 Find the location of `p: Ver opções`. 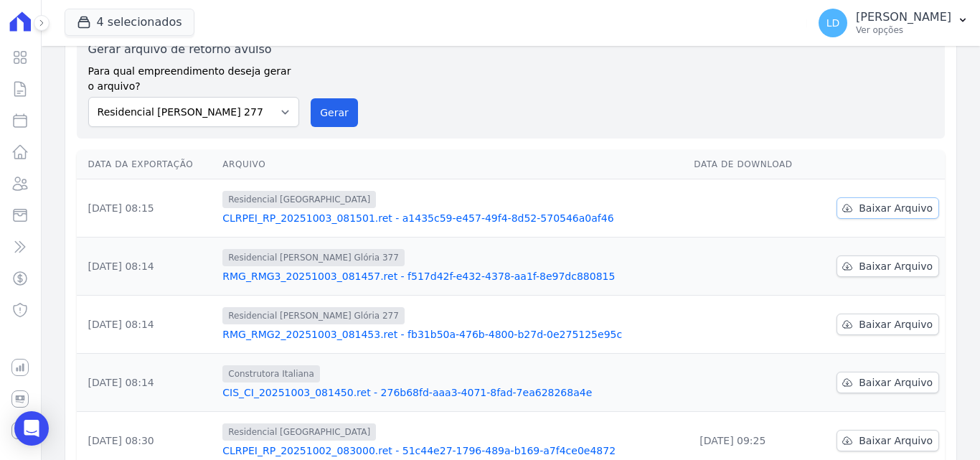

p: Ver opções is located at coordinates (903, 30).